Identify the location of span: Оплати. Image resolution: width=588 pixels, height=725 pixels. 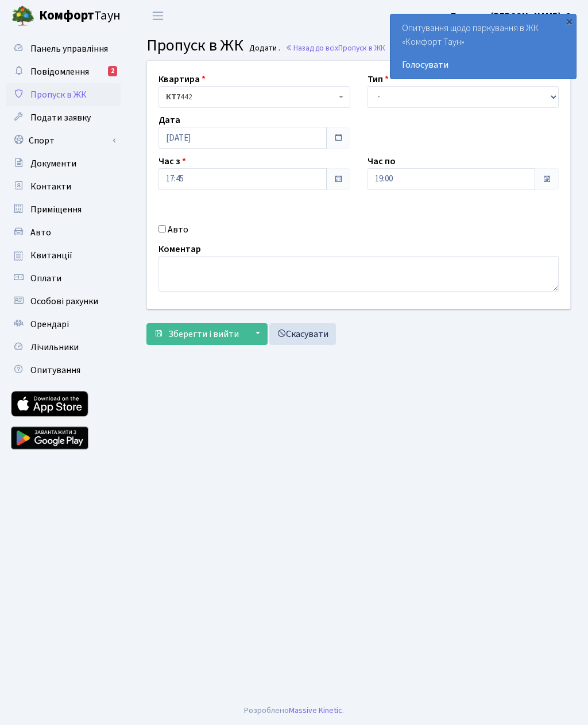
(46, 278).